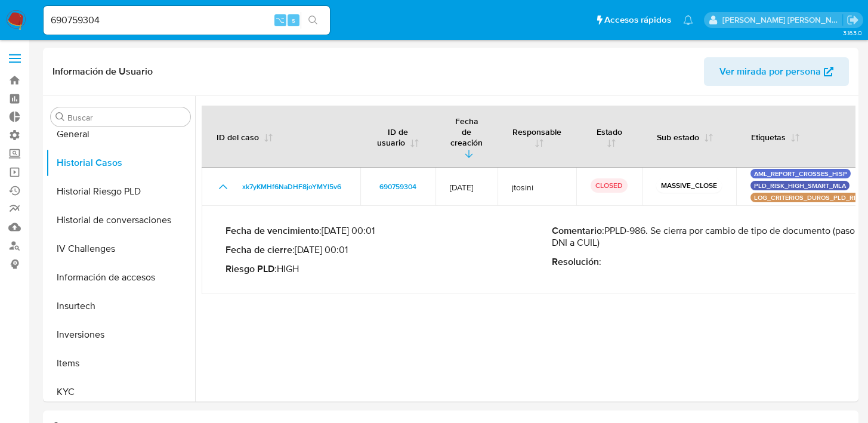 This screenshot has height=423, width=868. What do you see at coordinates (121, 249) in the screenshot?
I see `button: IV Challenges` at bounding box center [121, 249].